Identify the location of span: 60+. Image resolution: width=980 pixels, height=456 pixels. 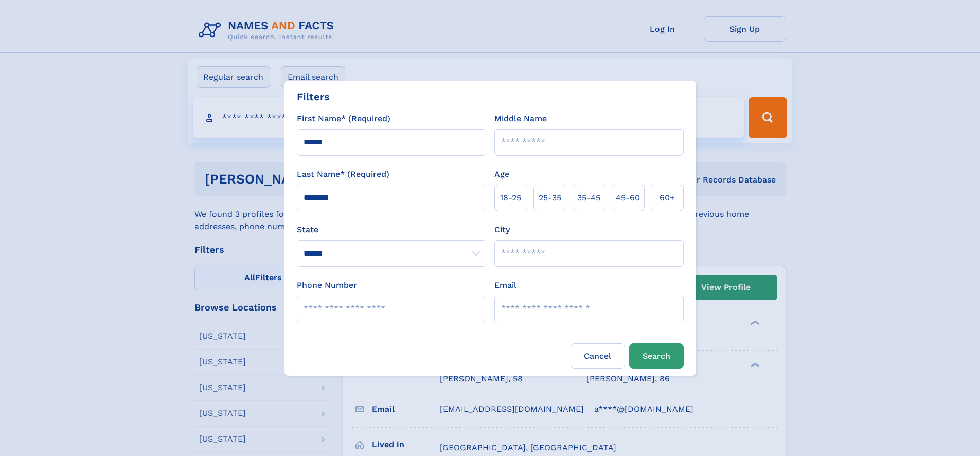
(667, 198).